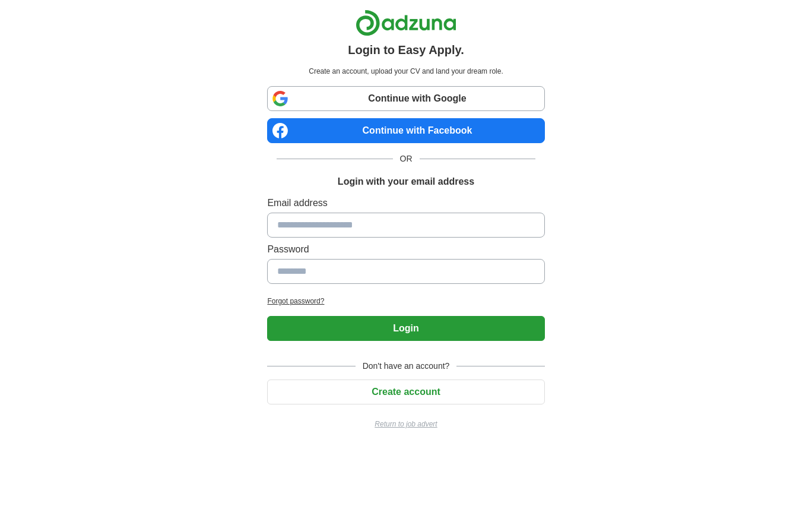 This screenshot has height=509, width=812. What do you see at coordinates (405, 392) in the screenshot?
I see `button: Create account` at bounding box center [405, 392].